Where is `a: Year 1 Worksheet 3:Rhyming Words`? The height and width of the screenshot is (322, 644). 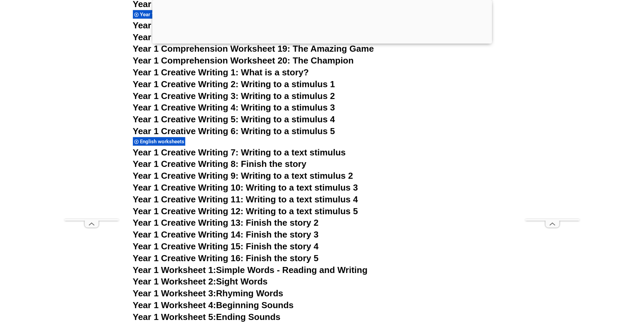 a: Year 1 Worksheet 3:Rhyming Words is located at coordinates (208, 293).